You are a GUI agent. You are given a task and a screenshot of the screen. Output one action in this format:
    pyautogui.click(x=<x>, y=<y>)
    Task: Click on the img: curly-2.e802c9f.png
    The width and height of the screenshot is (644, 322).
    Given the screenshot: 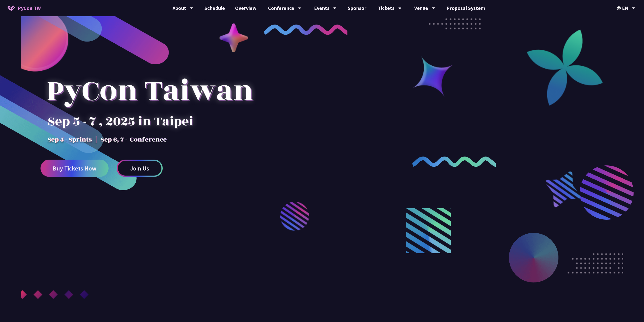 What is the action you would take?
    pyautogui.click(x=454, y=161)
    